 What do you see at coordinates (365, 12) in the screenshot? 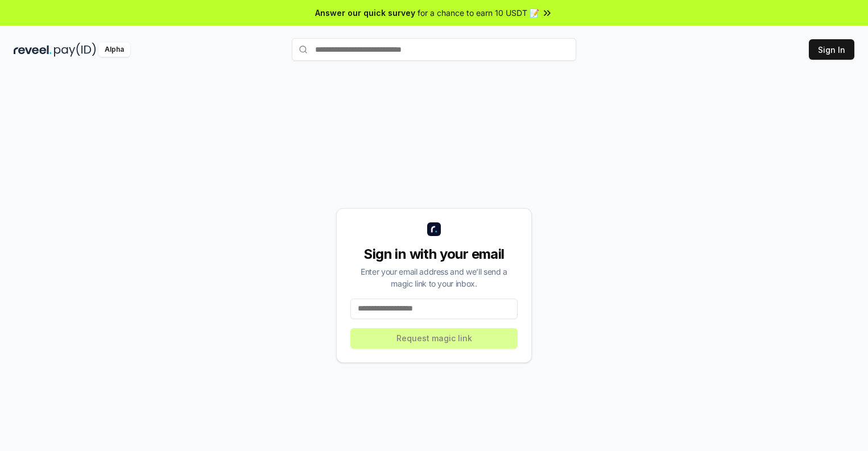
I see `span: Answer our quick survey` at bounding box center [365, 12].